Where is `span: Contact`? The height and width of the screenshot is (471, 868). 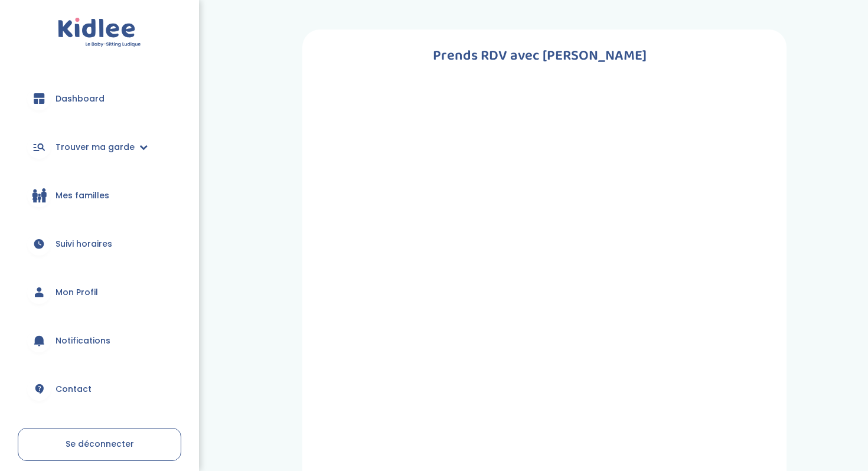
span: Contact is located at coordinates (74, 389).